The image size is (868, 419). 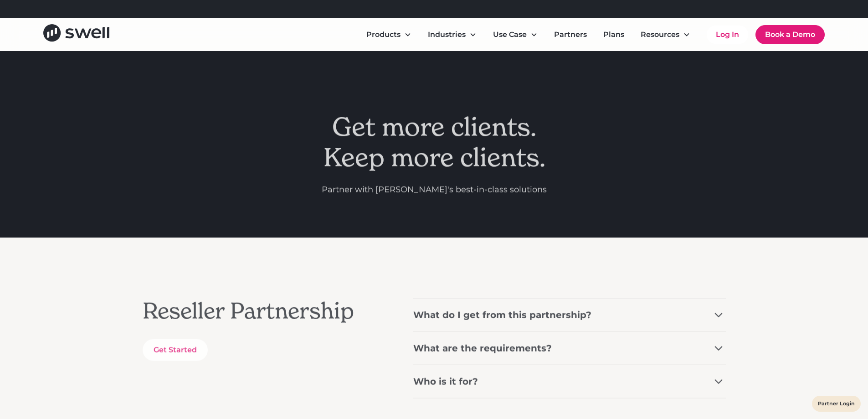 What do you see at coordinates (502, 315) in the screenshot?
I see `div: What do I get from this partnership?` at bounding box center [502, 315].